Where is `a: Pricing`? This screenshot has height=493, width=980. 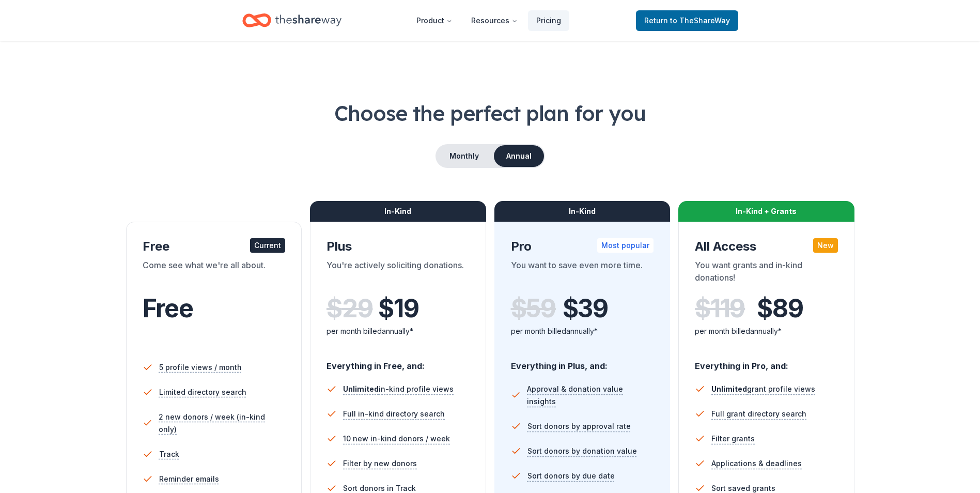 a: Pricing is located at coordinates (549, 20).